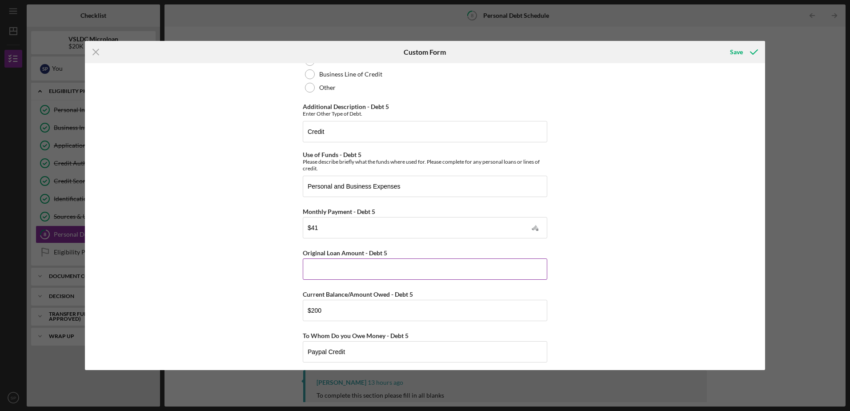 The height and width of the screenshot is (411, 850). What do you see at coordinates (356, 335) in the screenshot?
I see `label: To Whom Do you Owe Money - Debt 5` at bounding box center [356, 335].